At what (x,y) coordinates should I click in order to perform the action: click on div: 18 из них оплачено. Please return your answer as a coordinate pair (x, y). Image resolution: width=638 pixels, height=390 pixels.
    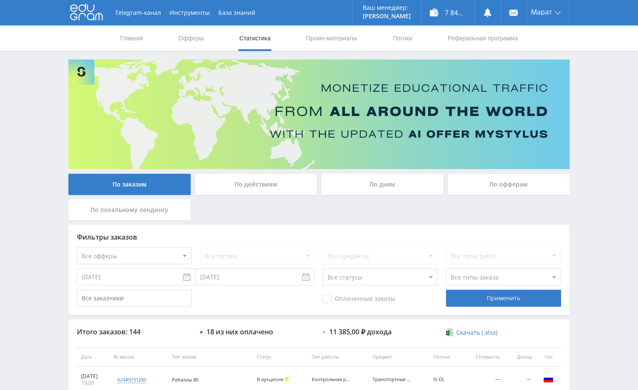
    Looking at the image, I should click on (240, 332).